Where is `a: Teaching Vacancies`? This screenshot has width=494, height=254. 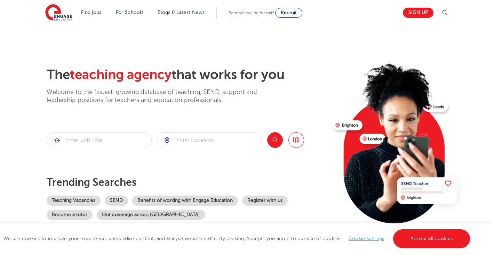
a: Teaching Vacancies is located at coordinates (73, 200).